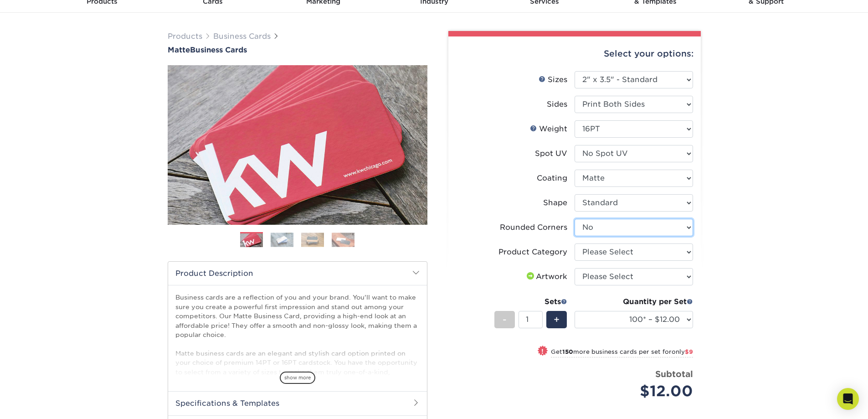 The image size is (868, 419). What do you see at coordinates (548, 129) in the screenshot?
I see `div: Weight` at bounding box center [548, 129].